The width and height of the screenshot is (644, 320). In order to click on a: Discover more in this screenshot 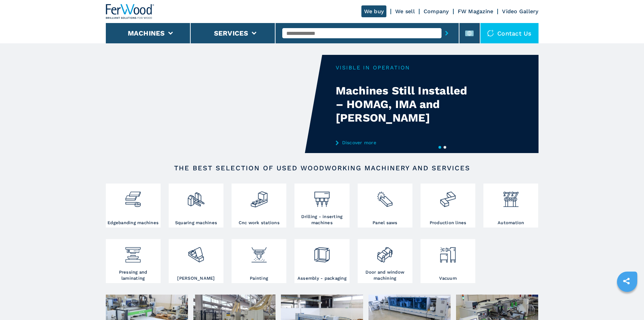, I will do `click(402, 142)`.